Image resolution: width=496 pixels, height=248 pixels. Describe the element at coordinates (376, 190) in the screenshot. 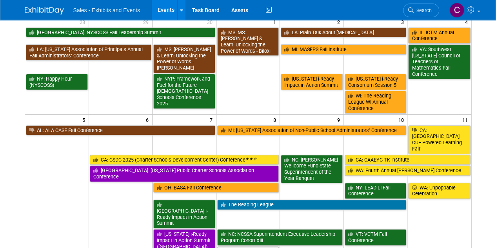

I see `a: NY: LEAD LI Fall Conference` at that location.